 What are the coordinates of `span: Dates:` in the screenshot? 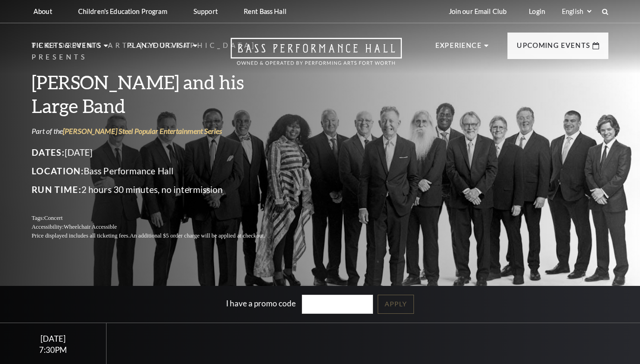 It's located at (48, 152).